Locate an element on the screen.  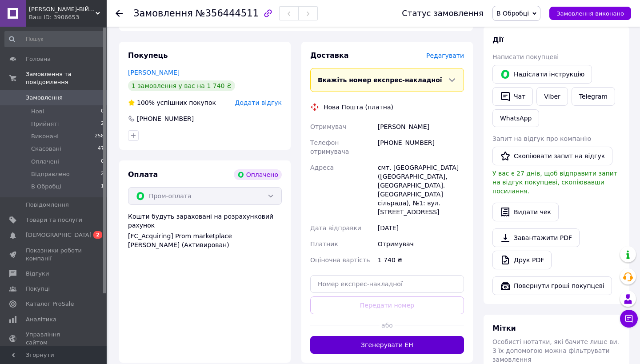
span: Написати покупцеві is located at coordinates (526, 57).